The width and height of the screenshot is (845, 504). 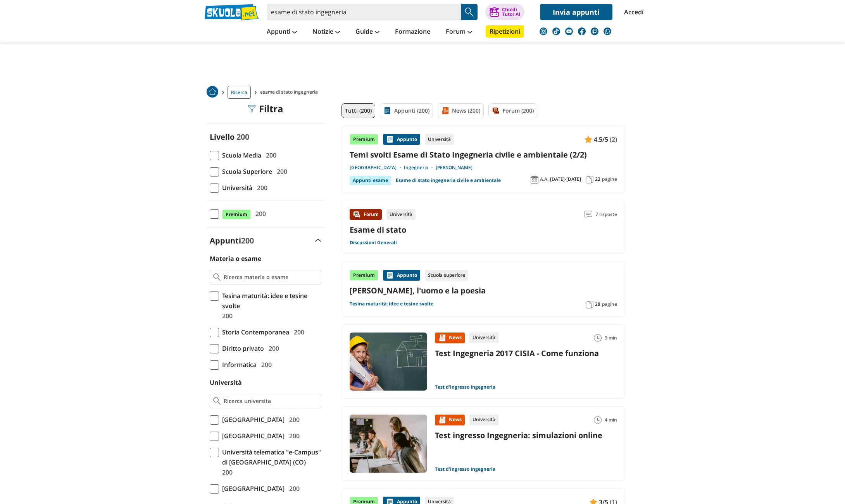 I want to click on span: Scuola Media, so click(x=240, y=155).